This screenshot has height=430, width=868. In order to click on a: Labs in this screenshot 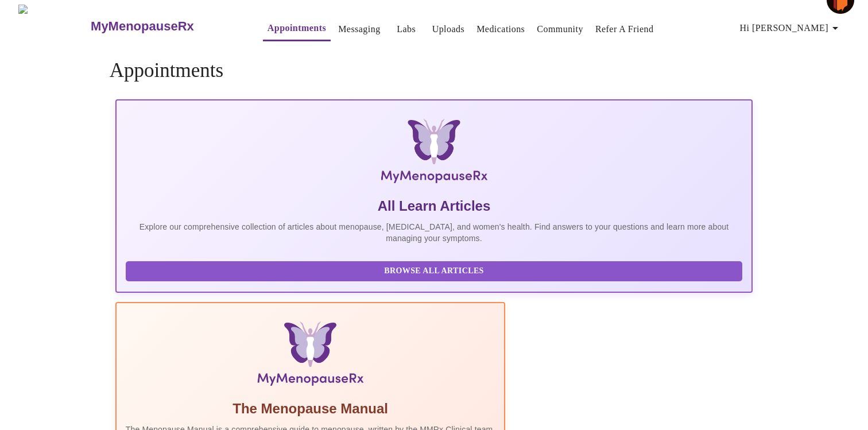, I will do `click(406, 29)`.